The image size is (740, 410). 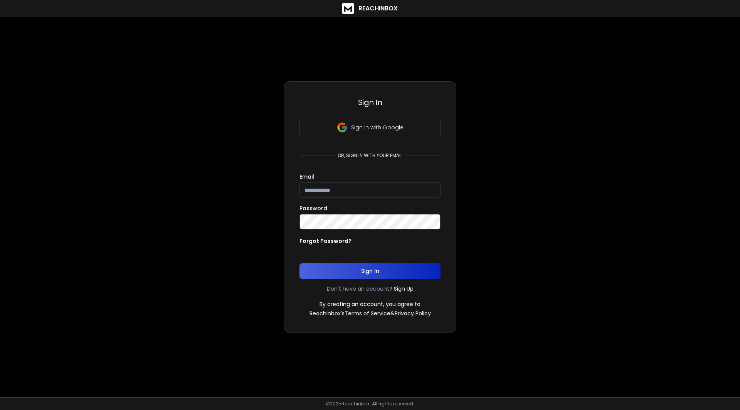 What do you see at coordinates (359, 289) in the screenshot?
I see `p: Don't have an account?` at bounding box center [359, 289].